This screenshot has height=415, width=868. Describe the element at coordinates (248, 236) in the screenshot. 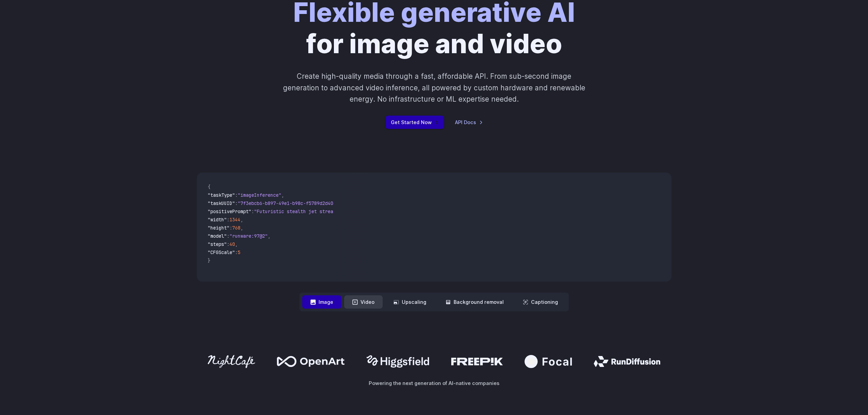

I see `span: "runware:97@2"` at that location.